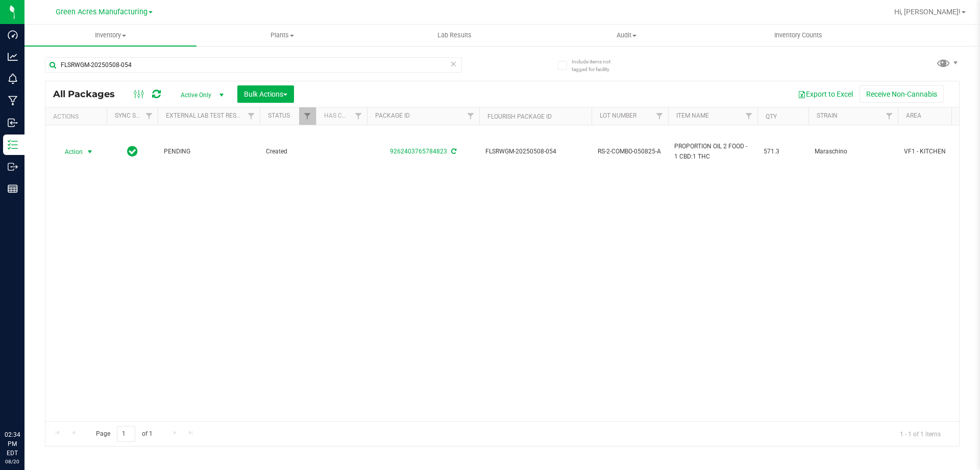 This screenshot has height=470, width=980. I want to click on span: PROPORTION OIL 2 FOOD - 1 CBD:1 THC, so click(713, 151).